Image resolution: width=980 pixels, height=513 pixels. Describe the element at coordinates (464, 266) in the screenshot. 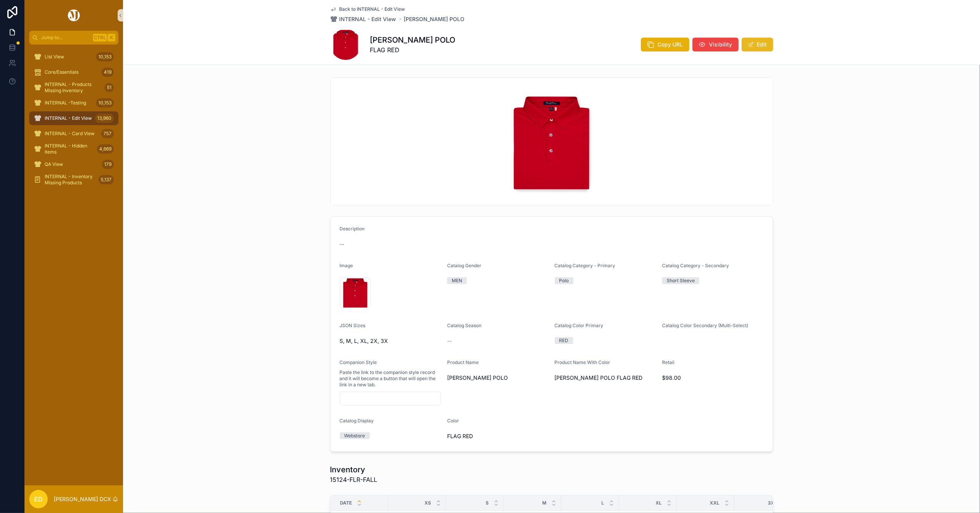

I see `span: Catalog Gender` at that location.